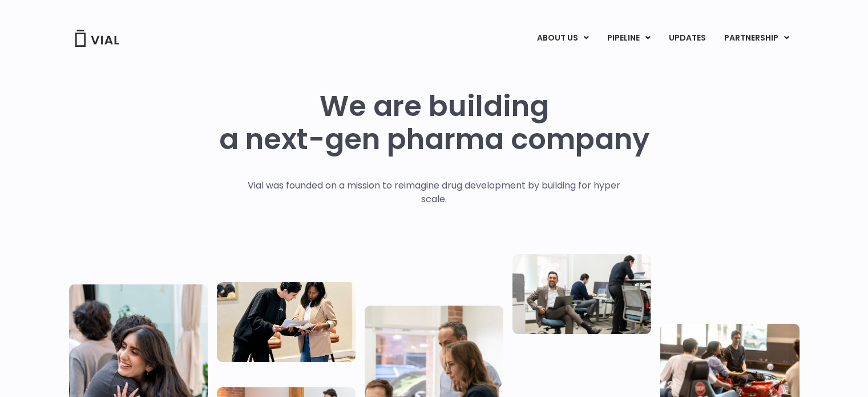  What do you see at coordinates (582, 294) in the screenshot?
I see `img: Three people working in an office` at bounding box center [582, 294].